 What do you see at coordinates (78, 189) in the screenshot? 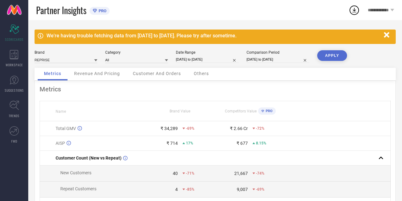
I see `span: Repeat Customers` at bounding box center [78, 189].